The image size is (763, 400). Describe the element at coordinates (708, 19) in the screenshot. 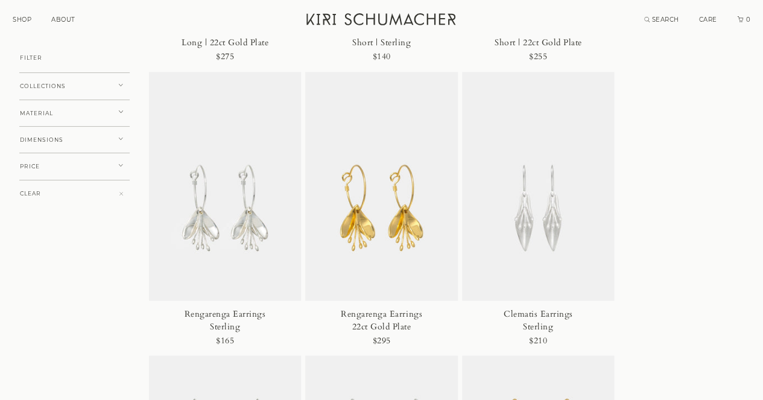

I see `span: CARE` at that location.